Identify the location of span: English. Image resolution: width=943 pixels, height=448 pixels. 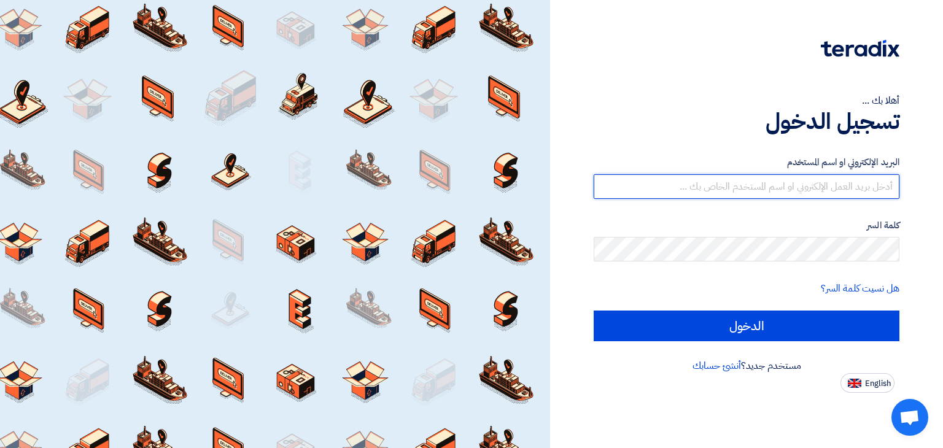
(878, 384).